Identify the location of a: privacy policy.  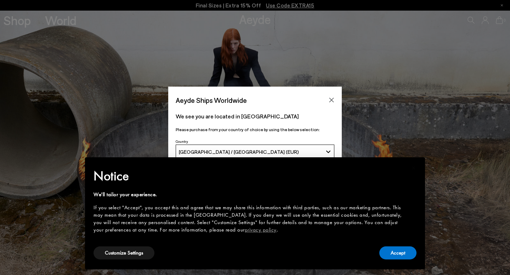
(260, 230).